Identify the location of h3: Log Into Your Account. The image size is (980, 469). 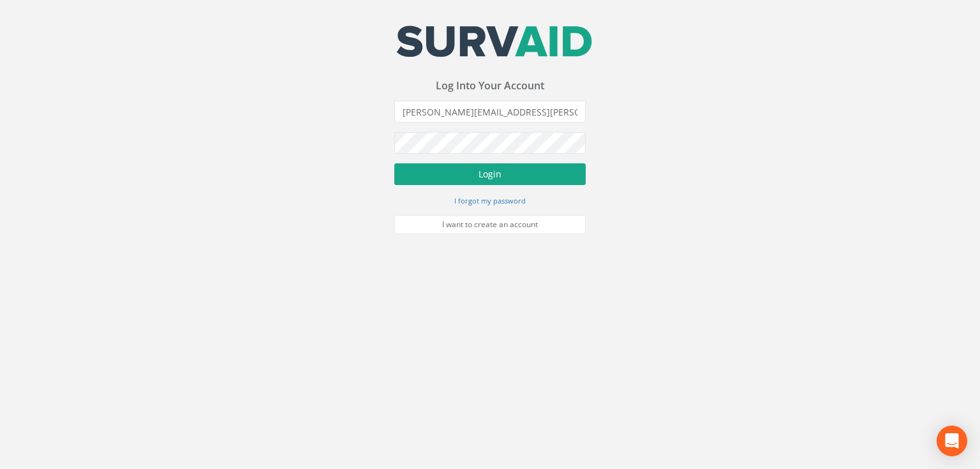
(490, 86).